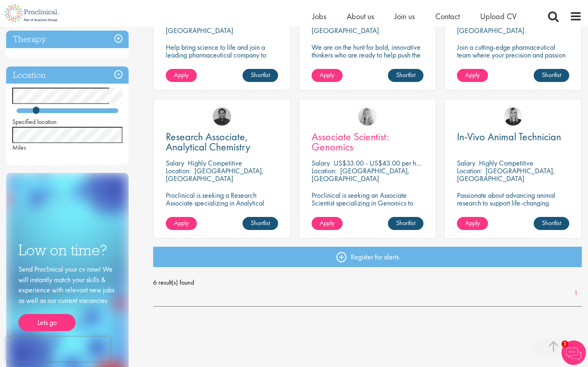 This screenshot has width=588, height=367. Describe the element at coordinates (222, 211) in the screenshot. I see `p: Proclinical is seeking a Research Associate specializing in Analytical Chemistry for a contract r...` at that location.